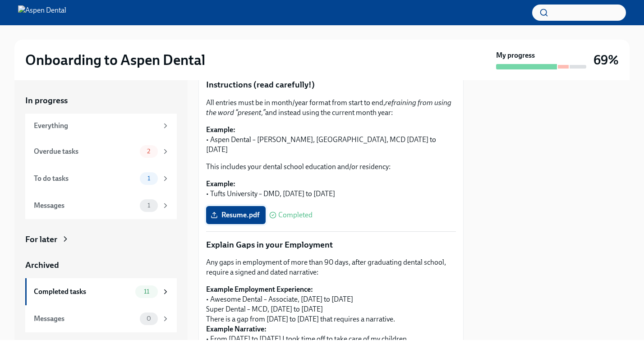 This screenshot has height=349, width=644. I want to click on strong: Example Narrative:, so click(236, 328).